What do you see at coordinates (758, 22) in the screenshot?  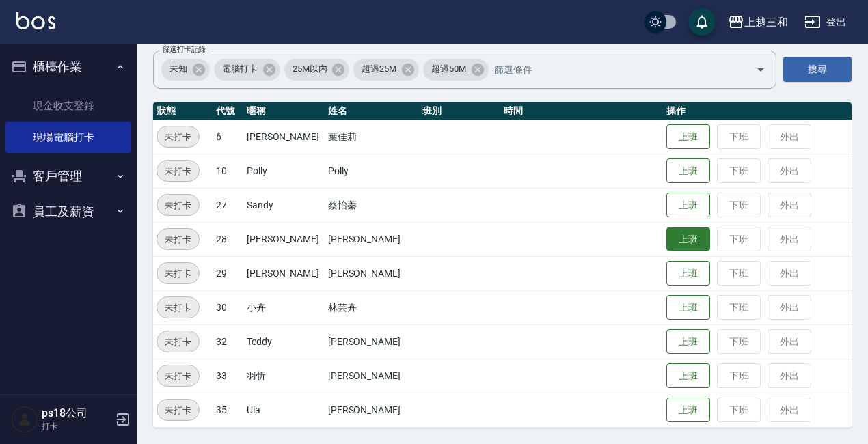 I see `button: 上越三和` at bounding box center [758, 22].